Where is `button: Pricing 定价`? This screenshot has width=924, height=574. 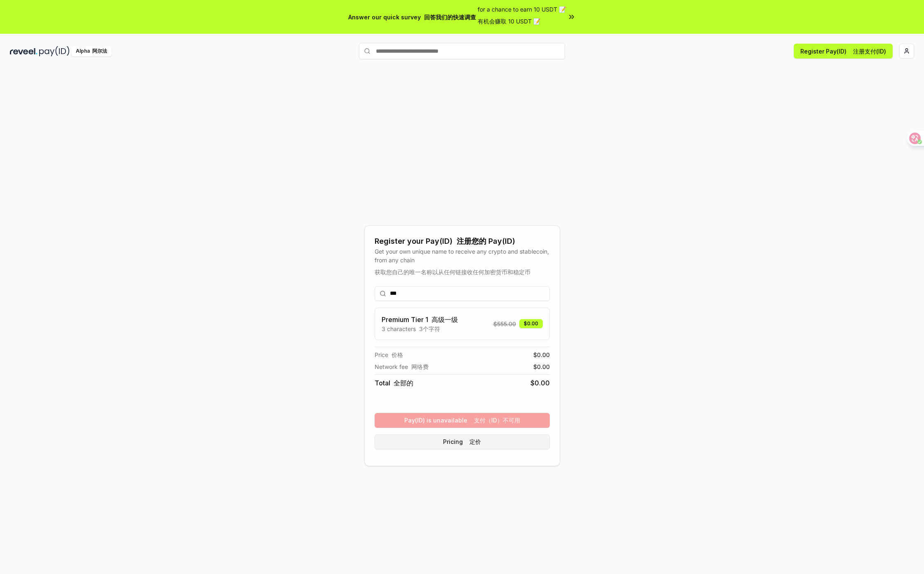 button: Pricing 定价 is located at coordinates (462, 442).